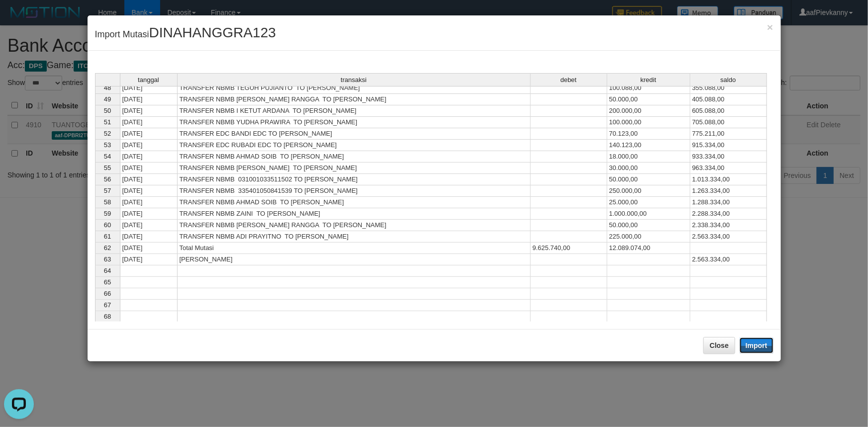 The image size is (868, 427). Describe the element at coordinates (107, 247) in the screenshot. I see `span: 62` at that location.